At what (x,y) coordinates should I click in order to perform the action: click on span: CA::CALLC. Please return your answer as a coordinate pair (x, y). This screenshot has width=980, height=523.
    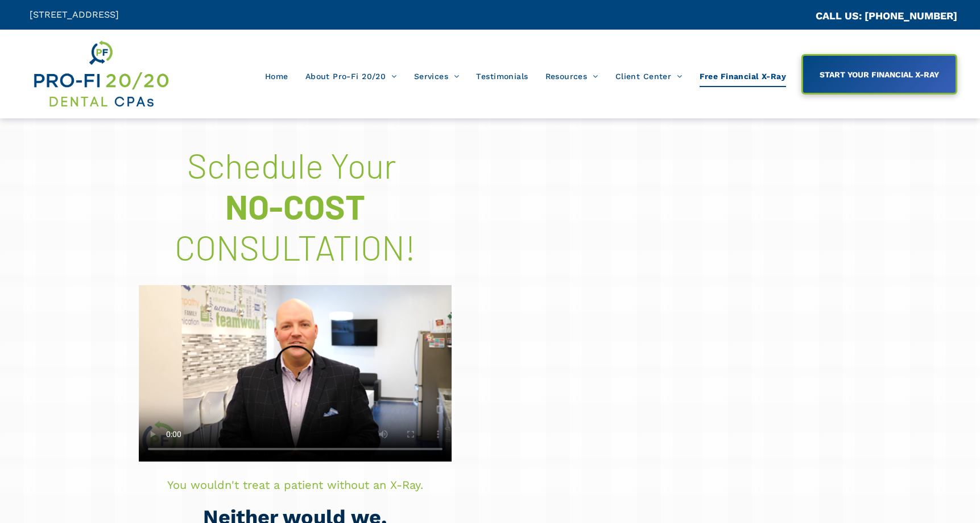
    Looking at the image, I should click on (791, 16).